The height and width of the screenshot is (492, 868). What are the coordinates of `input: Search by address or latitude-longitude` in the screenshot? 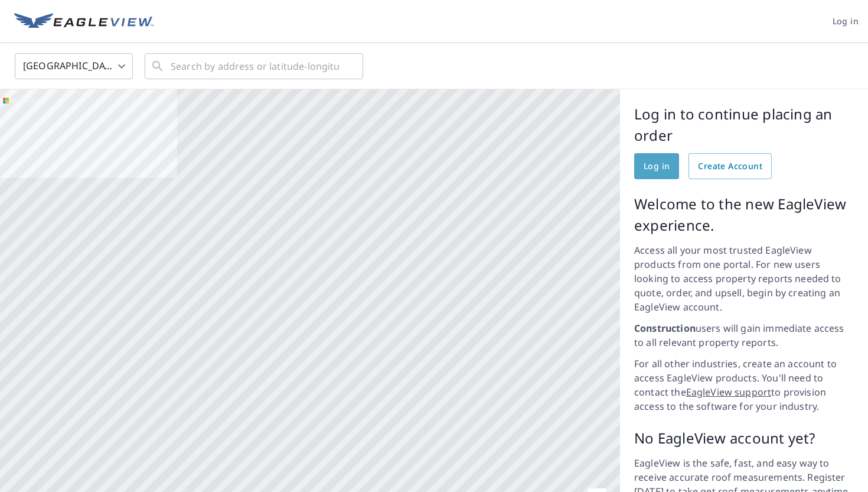 It's located at (254, 66).